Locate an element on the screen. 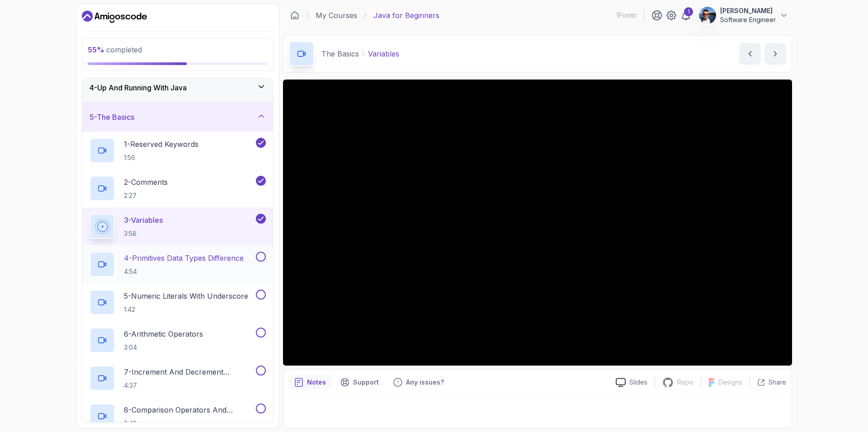  button: next content is located at coordinates (775, 54).